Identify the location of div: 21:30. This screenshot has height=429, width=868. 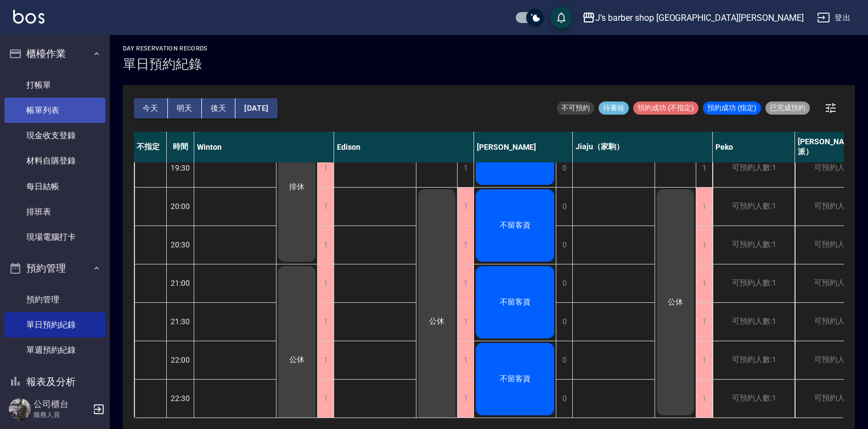
(180, 322).